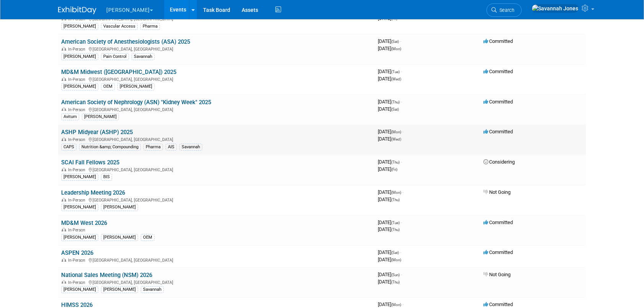  What do you see at coordinates (69, 147) in the screenshot?
I see `div: CAPS` at bounding box center [69, 147].